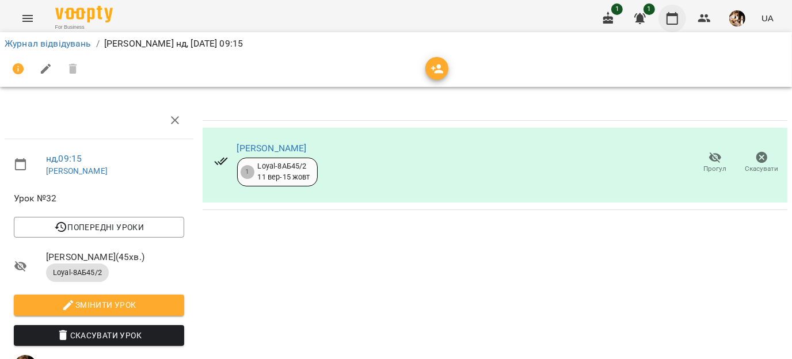  Describe the element at coordinates (99, 305) in the screenshot. I see `button: Змінити урок` at that location.